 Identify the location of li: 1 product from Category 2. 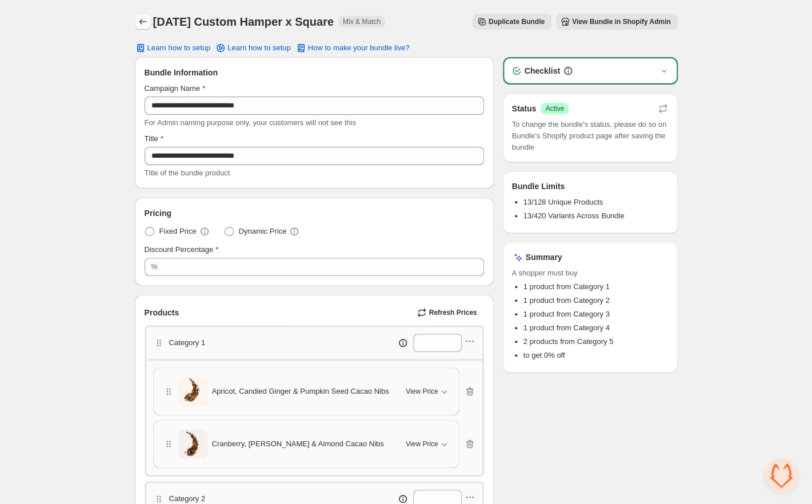
(596, 301).